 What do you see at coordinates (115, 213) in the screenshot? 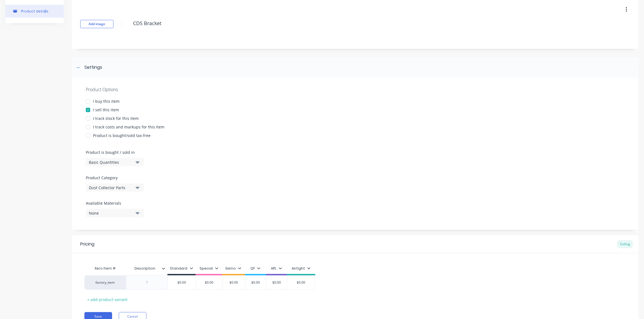
I see `button: None` at bounding box center [115, 213].